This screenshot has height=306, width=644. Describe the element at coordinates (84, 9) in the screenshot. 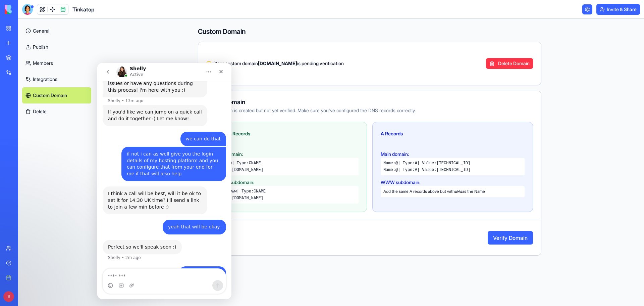

I see `h1: Tinkatop` at that location.